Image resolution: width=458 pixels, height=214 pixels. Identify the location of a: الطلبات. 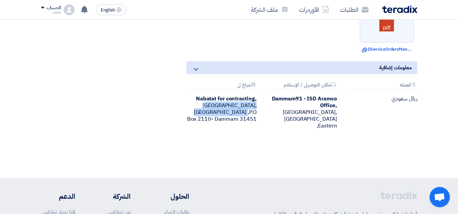
(354, 9).